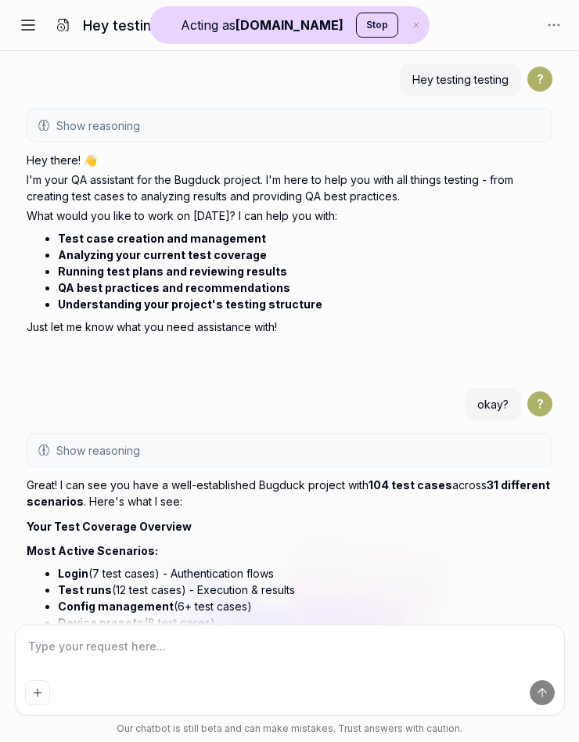  I want to click on strong: Device presets, so click(101, 622).